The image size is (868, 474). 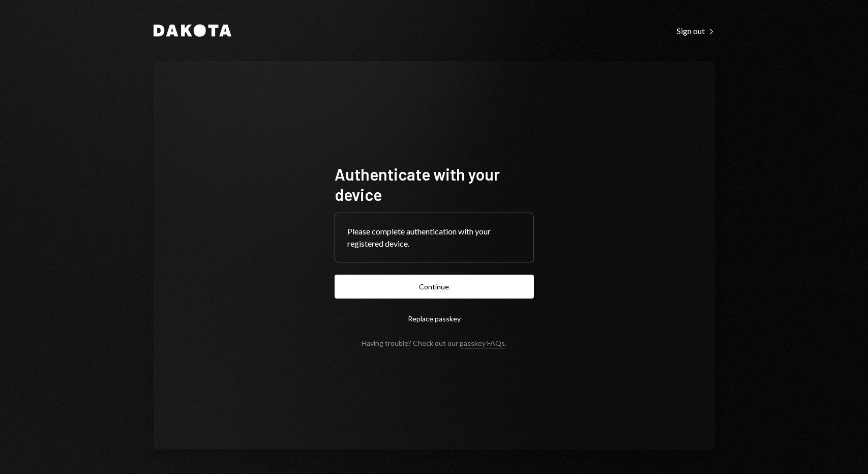 What do you see at coordinates (434, 184) in the screenshot?
I see `h1: Authenticate with your device` at bounding box center [434, 184].